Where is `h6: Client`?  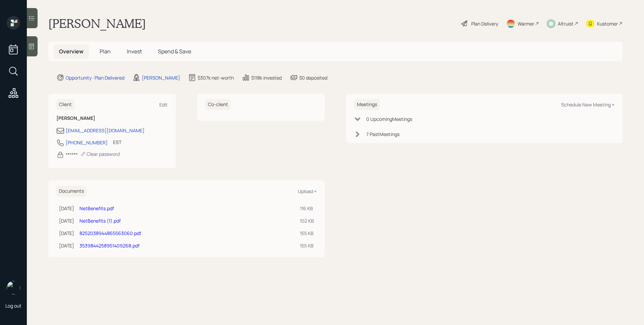 h6: Client is located at coordinates (65, 104).